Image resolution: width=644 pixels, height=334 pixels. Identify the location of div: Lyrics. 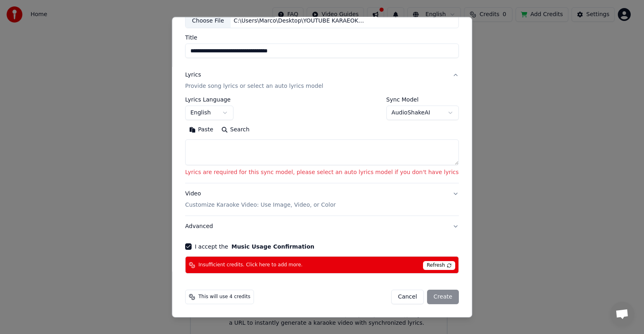
(193, 75).